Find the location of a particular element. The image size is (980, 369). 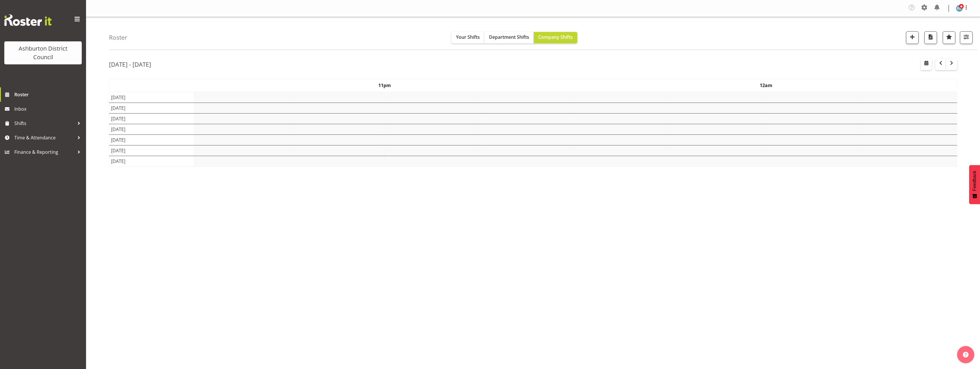

button: Select a specific date within the roster. is located at coordinates (927, 65).